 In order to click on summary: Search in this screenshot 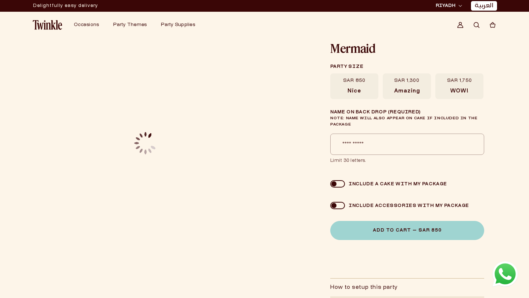, I will do `click(477, 25)`.